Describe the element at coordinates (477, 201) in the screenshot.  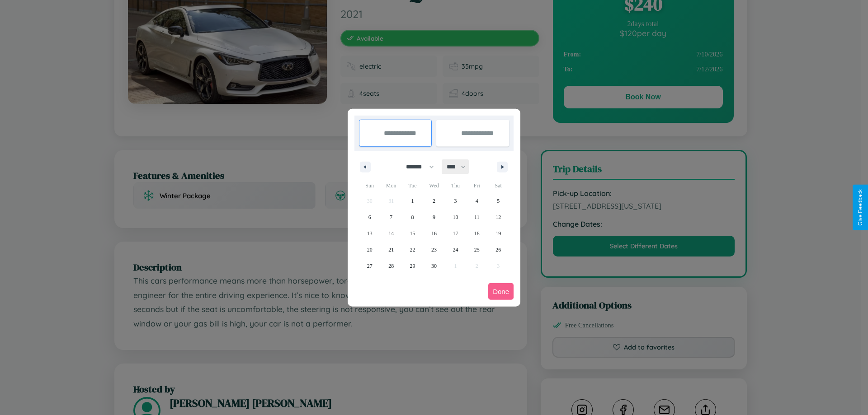
I see `button: 4` at that location.